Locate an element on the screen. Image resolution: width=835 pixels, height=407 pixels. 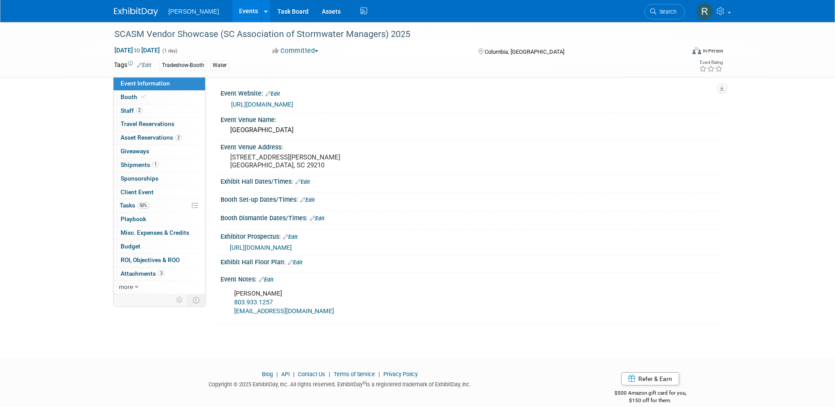
span: 3 is located at coordinates (161, 273).